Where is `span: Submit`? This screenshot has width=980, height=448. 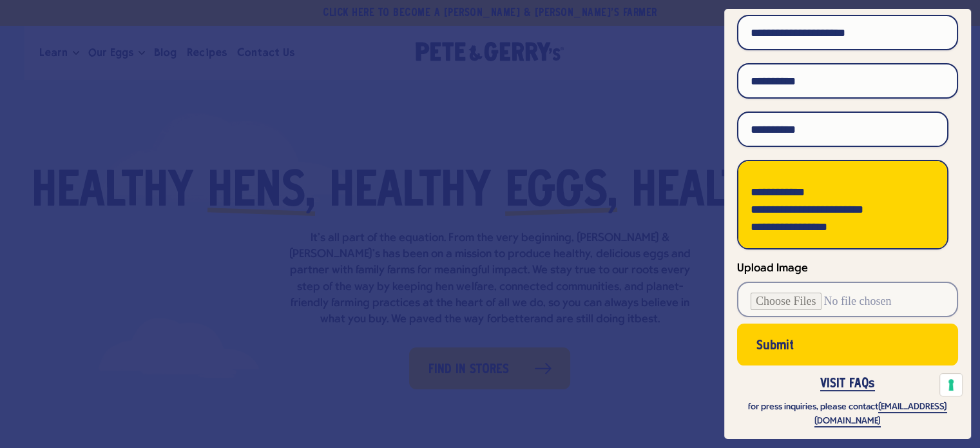
span: Submit is located at coordinates (775, 346).